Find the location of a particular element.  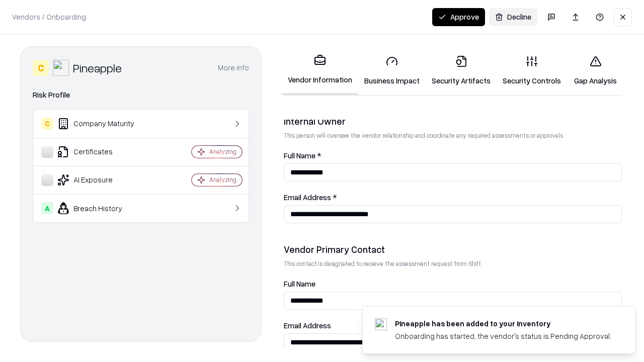

div: Risk Profile is located at coordinates (141, 95).